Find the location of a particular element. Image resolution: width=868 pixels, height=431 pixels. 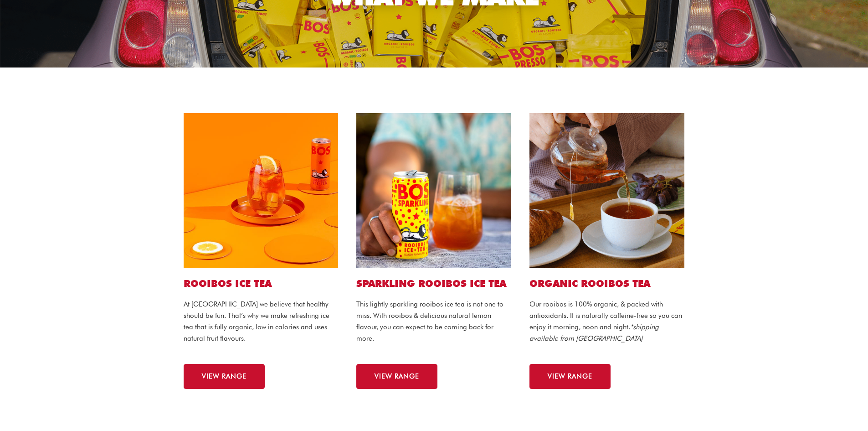

h2: ROOIBOS ICE TEA is located at coordinates (261, 283).